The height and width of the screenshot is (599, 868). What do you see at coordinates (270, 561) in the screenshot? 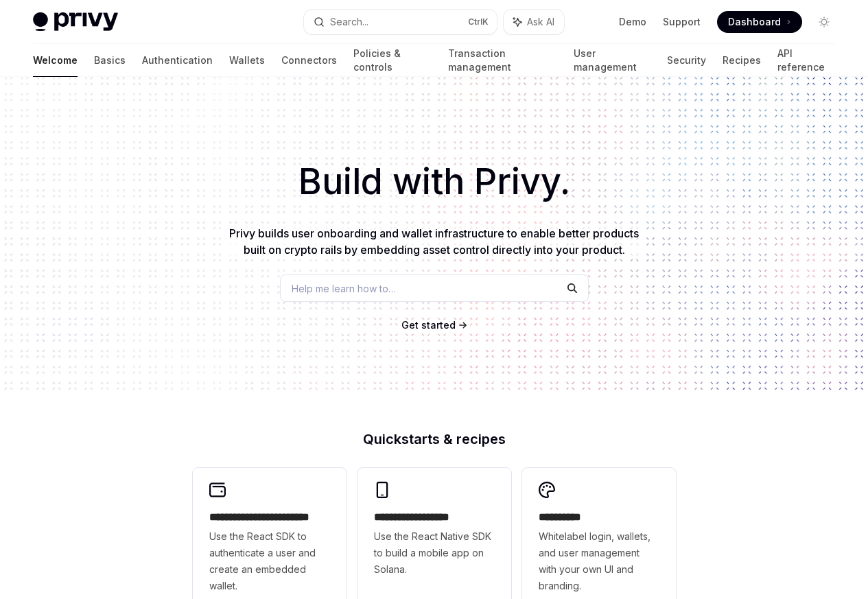
I see `span: Use the React SDK to authenticate a user and create an embedded wallet.` at bounding box center [270, 561].